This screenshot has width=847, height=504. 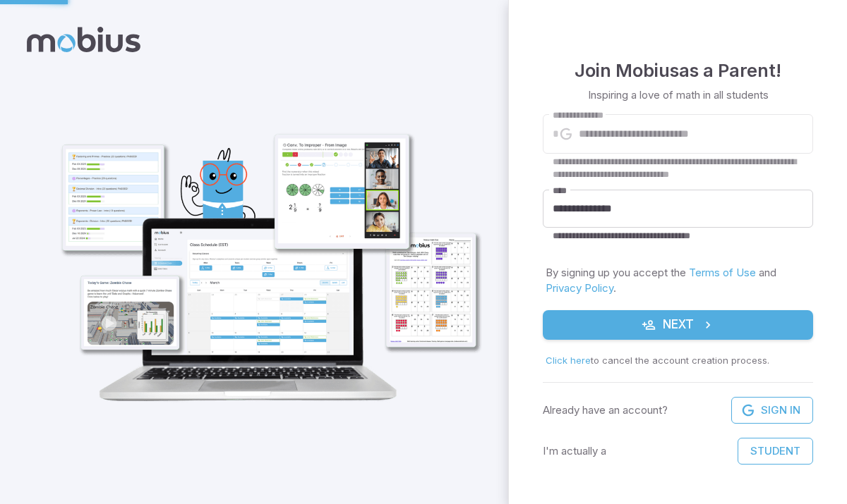 I want to click on h4: Join Mobius as a Parent !, so click(x=677, y=70).